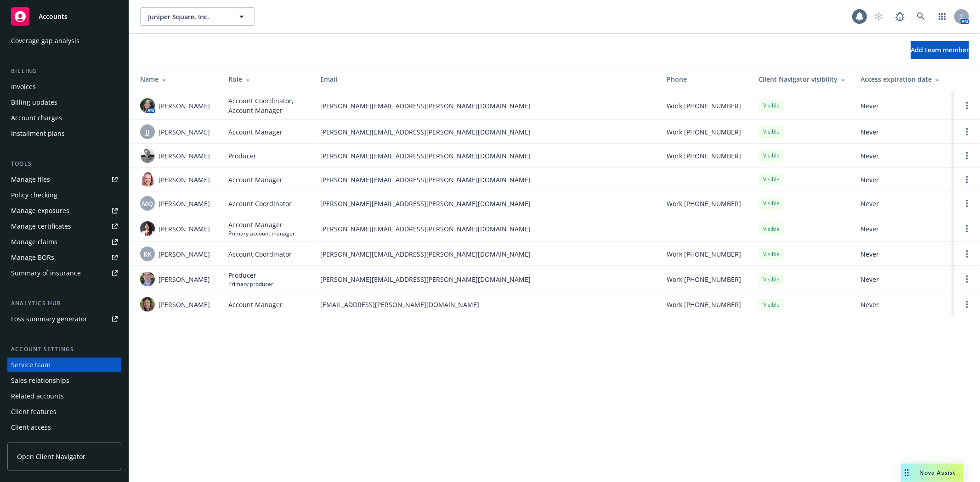 The width and height of the screenshot is (980, 482). What do you see at coordinates (705, 79) in the screenshot?
I see `div: Phone` at bounding box center [705, 79].